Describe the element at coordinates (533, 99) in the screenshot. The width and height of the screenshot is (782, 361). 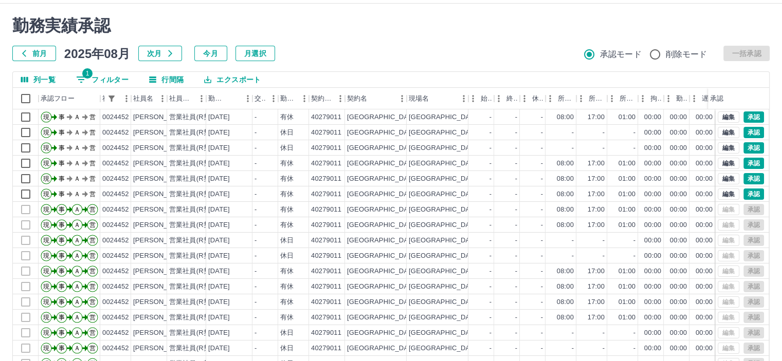
I see `div: 休憩` at that location.